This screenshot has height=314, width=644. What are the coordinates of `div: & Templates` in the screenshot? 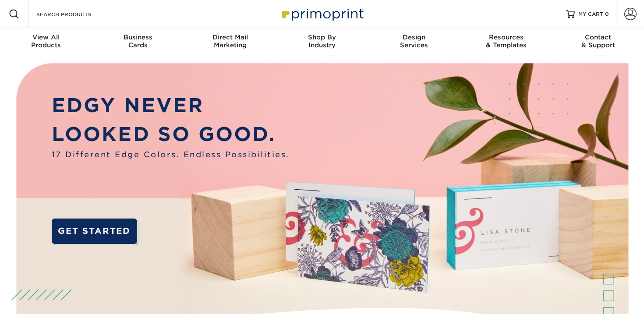 It's located at (506, 42).